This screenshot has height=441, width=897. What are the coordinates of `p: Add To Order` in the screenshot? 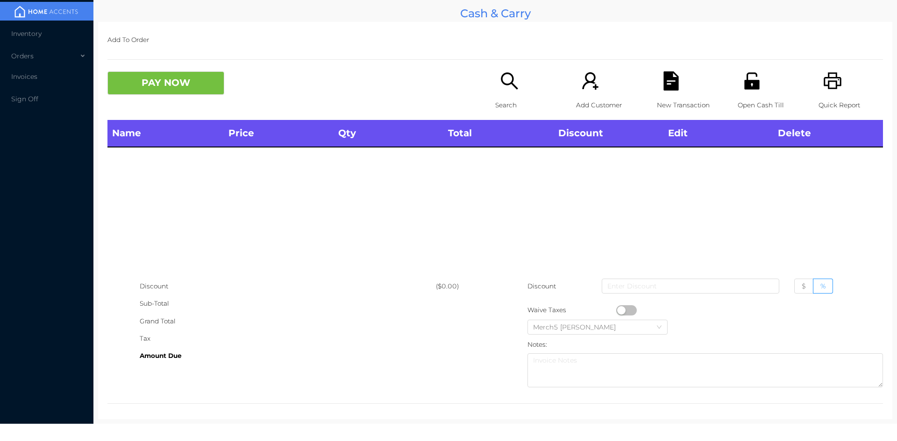 It's located at (495, 40).